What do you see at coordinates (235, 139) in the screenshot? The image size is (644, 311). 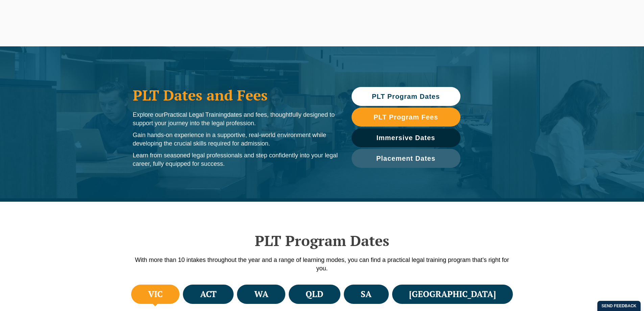 I see `p: Gain hands-on experience in a supportive, real-world environment while developing the crucial ski...` at bounding box center [235, 139].